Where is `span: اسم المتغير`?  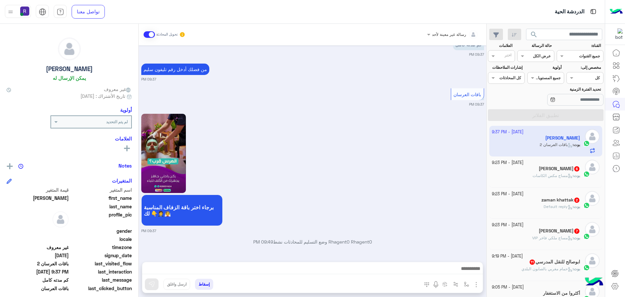
span: اسم المتغير is located at coordinates (101, 189).